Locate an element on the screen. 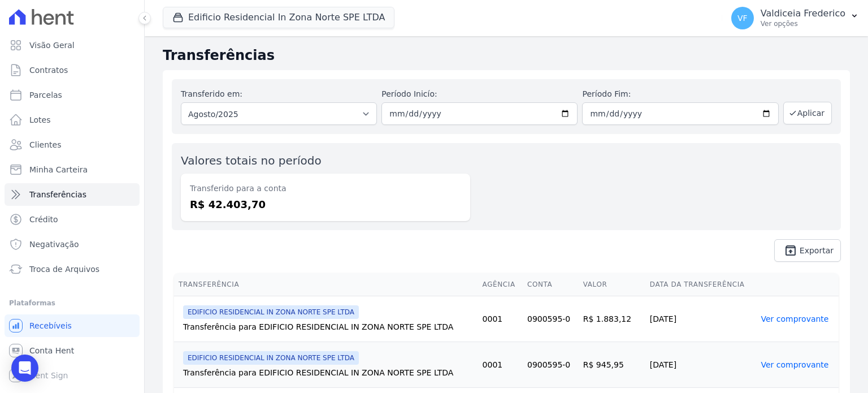  span: Clientes is located at coordinates (45, 145).